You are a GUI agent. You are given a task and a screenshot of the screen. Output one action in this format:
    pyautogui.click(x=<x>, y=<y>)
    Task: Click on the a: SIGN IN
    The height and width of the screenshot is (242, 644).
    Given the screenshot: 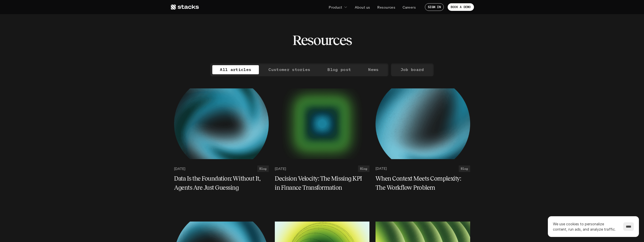 What is the action you would take?
    pyautogui.click(x=434, y=7)
    